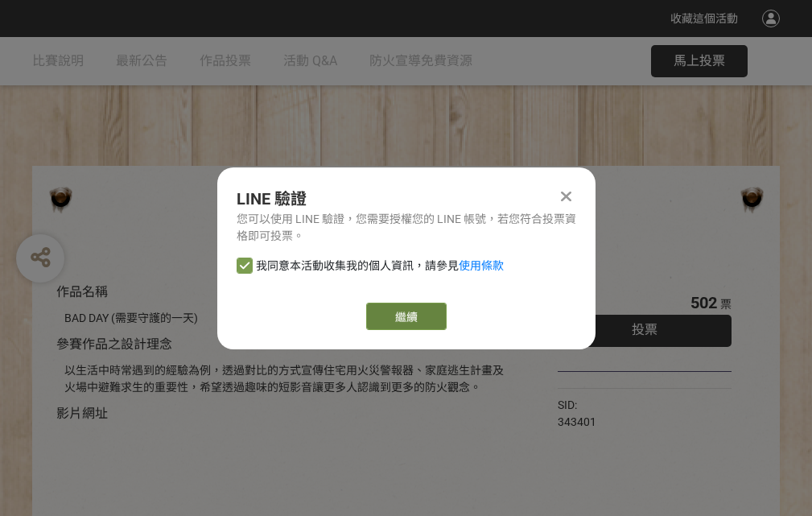  Describe the element at coordinates (287, 379) in the screenshot. I see `div: 以生活中時常遇到的經驗為例，透過對比的方式宣傳住宅用火災警報器、家庭逃生計畫及火場中避難求生的重要性，希望透過趣味的短影音讓更多人認識到更多的防火觀念。` at that location.